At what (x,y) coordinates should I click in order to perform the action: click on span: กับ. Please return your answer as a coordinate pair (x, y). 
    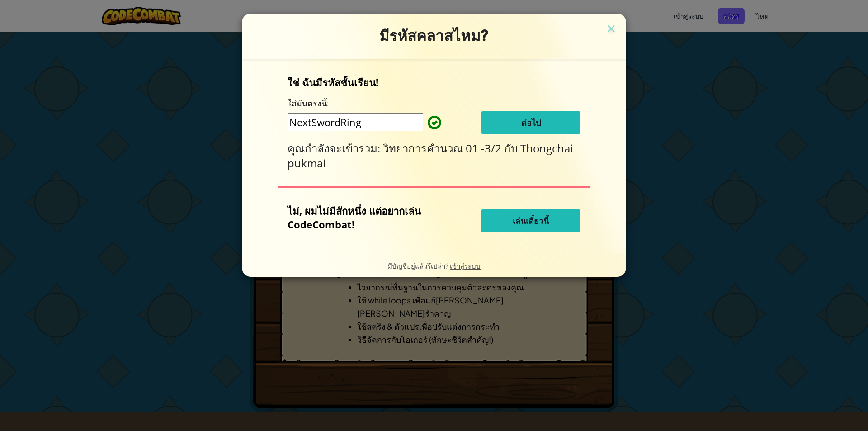
    Looking at the image, I should click on (512, 148).